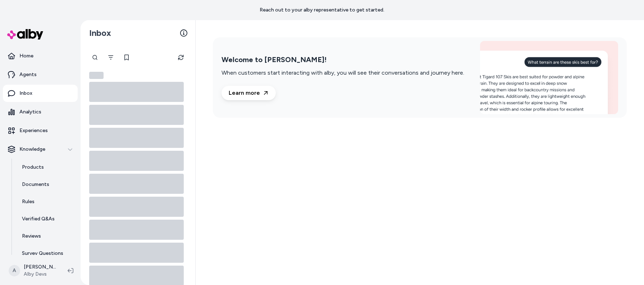 This screenshot has width=644, height=285. What do you see at coordinates (40, 56) in the screenshot?
I see `a: Home` at bounding box center [40, 56].